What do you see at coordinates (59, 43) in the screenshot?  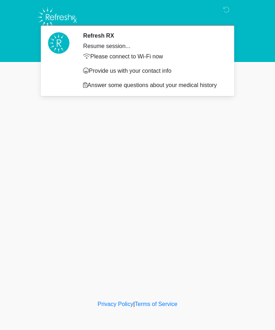 I see `img: Agent Avatar` at bounding box center [59, 43].